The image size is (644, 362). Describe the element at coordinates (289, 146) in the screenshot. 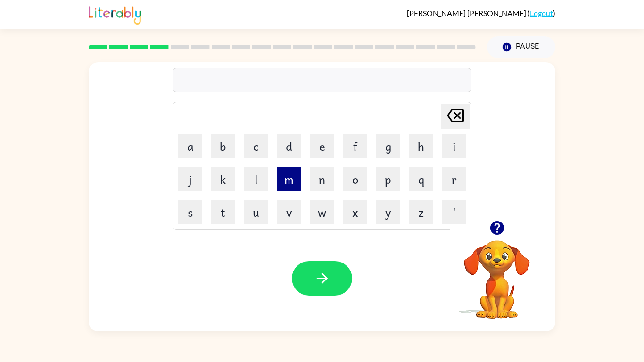

I see `button: d` at that location.